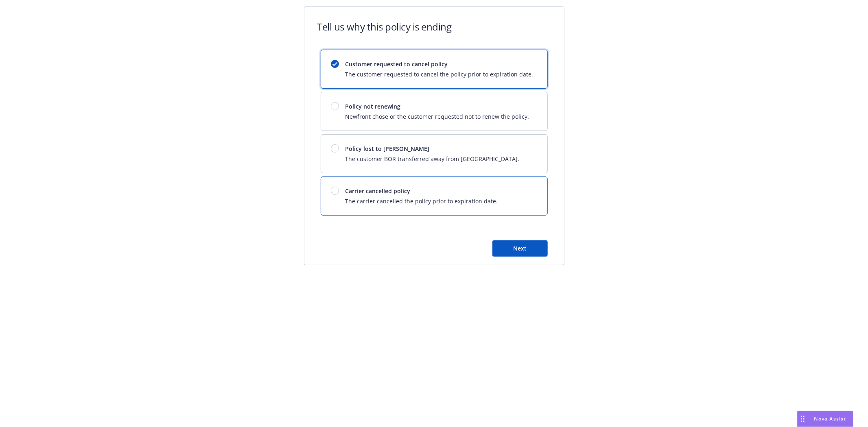 Image resolution: width=868 pixels, height=427 pixels. What do you see at coordinates (519, 248) in the screenshot?
I see `span: Next` at bounding box center [519, 248].